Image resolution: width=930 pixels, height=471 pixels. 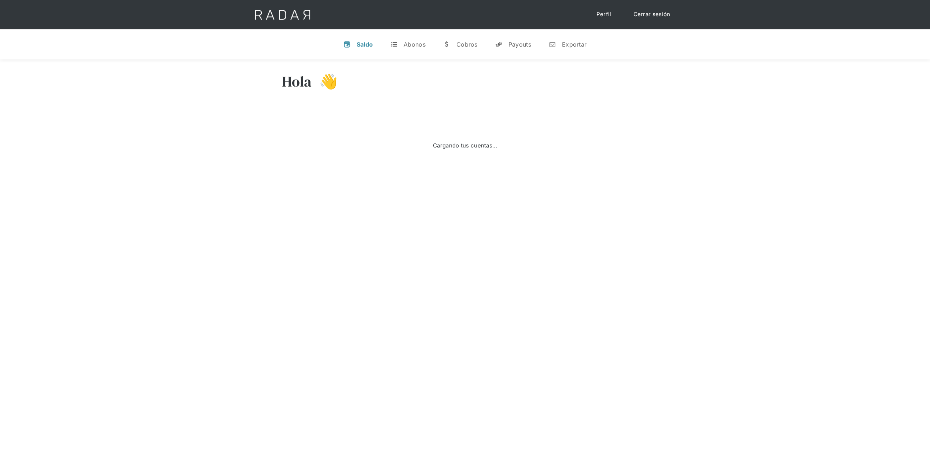 What do you see at coordinates (347, 44) in the screenshot?
I see `div: v` at bounding box center [347, 44].